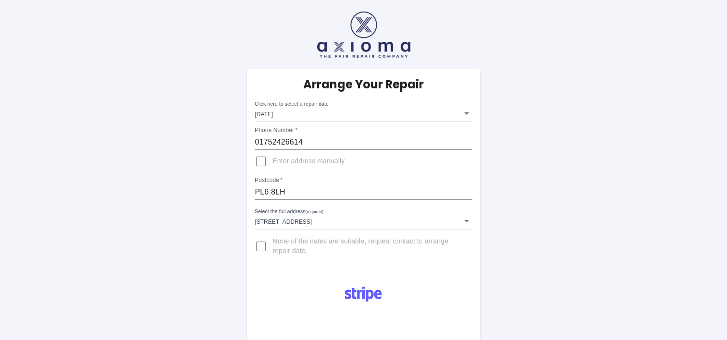 Image resolution: width=727 pixels, height=340 pixels. I want to click on label: Select the full address, so click(289, 212).